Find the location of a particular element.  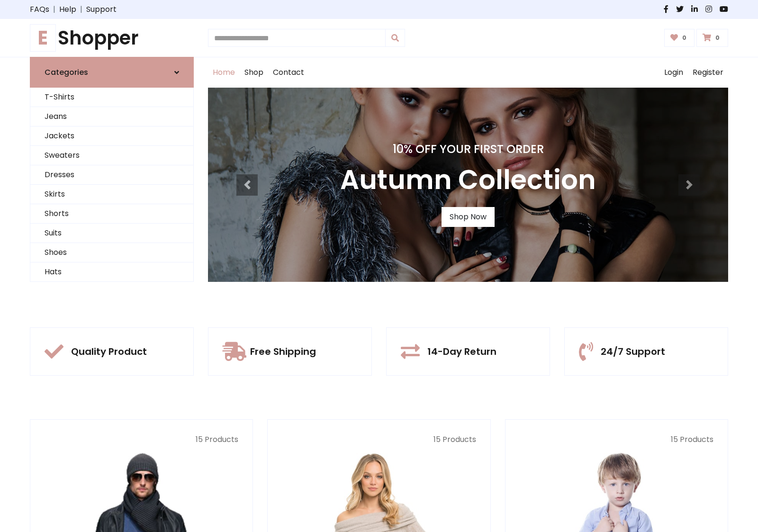

a: Contact is located at coordinates (289, 73).